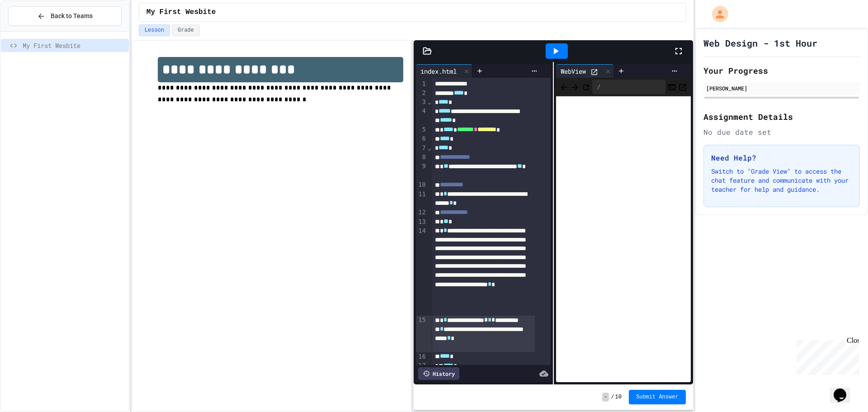  What do you see at coordinates (657, 397) in the screenshot?
I see `button: Submit Answer` at bounding box center [657, 397].